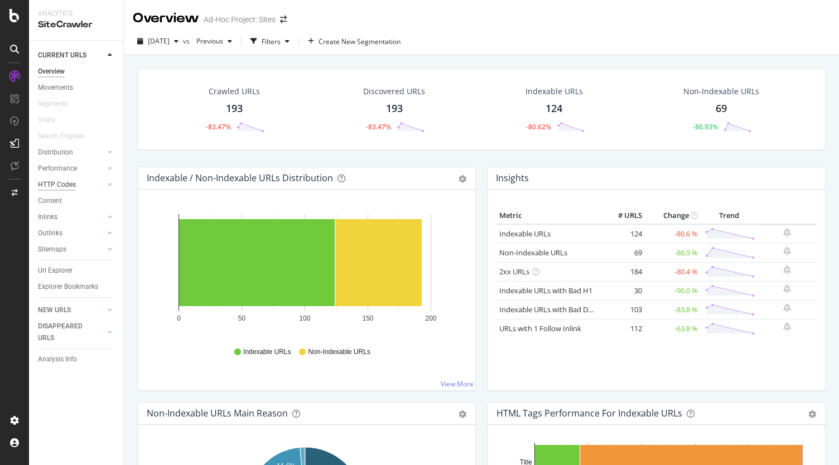 This screenshot has height=465, width=839. Describe the element at coordinates (66, 136) in the screenshot. I see `a: Search Engines` at that location.